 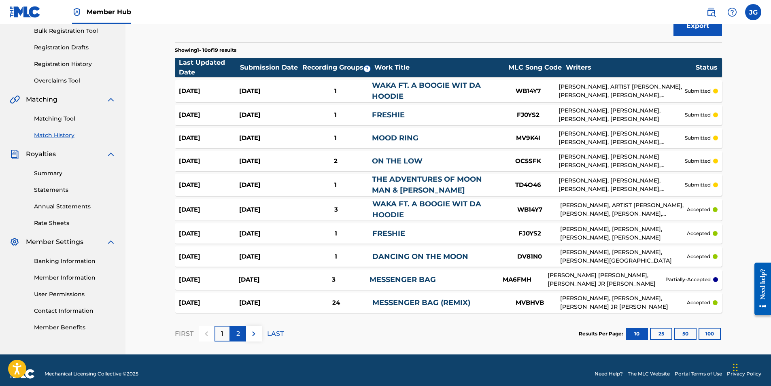 What do you see at coordinates (517, 280) in the screenshot?
I see `div: MA6FMH` at bounding box center [517, 280].